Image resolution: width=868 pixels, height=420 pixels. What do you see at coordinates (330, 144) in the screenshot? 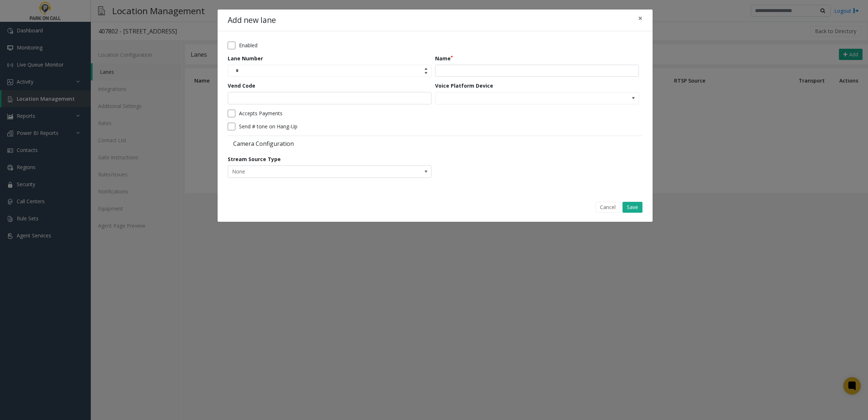
I see `label: Camera Configuration` at bounding box center [330, 144].